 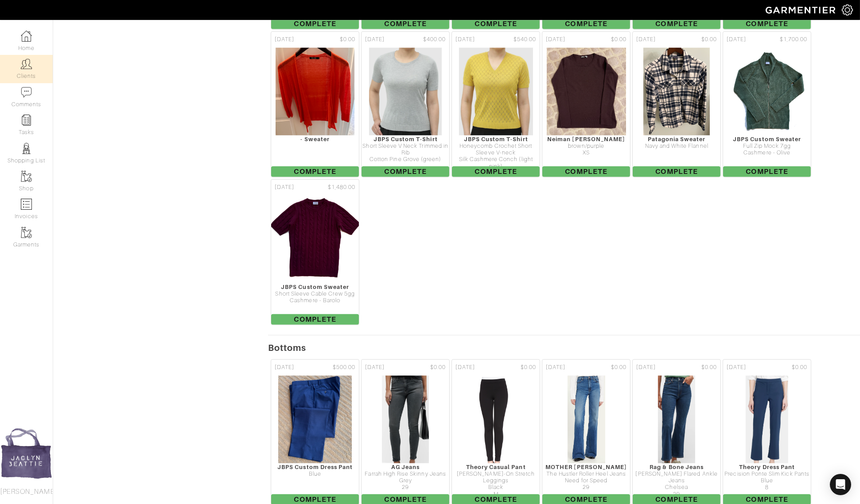 What do you see at coordinates (676, 146) in the screenshot?
I see `div: Navy and White Flannel` at bounding box center [676, 146].